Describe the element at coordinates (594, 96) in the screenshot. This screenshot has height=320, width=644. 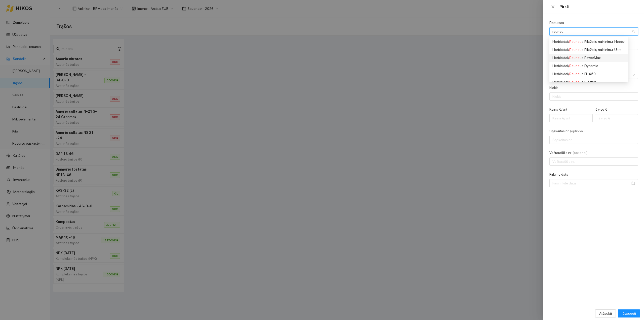
I see `input: Kiekis` at that location.